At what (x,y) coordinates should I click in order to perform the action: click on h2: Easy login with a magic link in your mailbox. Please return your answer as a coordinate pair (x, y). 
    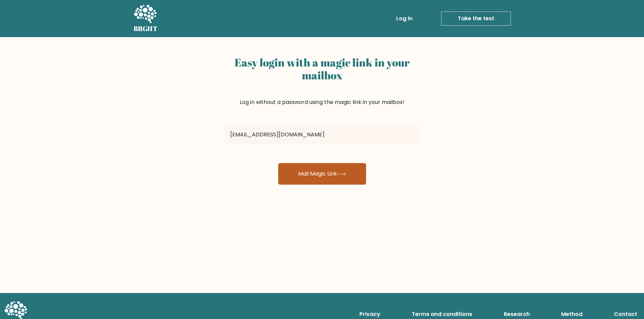
    Looking at the image, I should click on (322, 69).